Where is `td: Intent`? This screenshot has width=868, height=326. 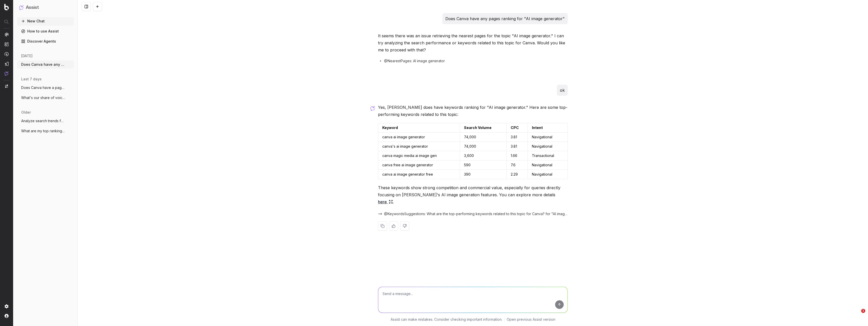
td: Intent is located at coordinates (548, 128).